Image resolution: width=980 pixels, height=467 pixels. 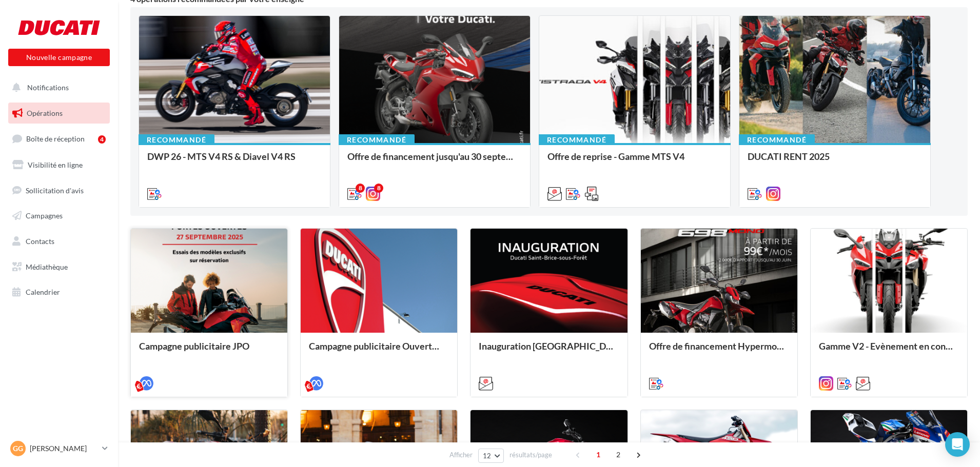 What do you see at coordinates (40, 241) in the screenshot?
I see `span: Contacts` at bounding box center [40, 241].